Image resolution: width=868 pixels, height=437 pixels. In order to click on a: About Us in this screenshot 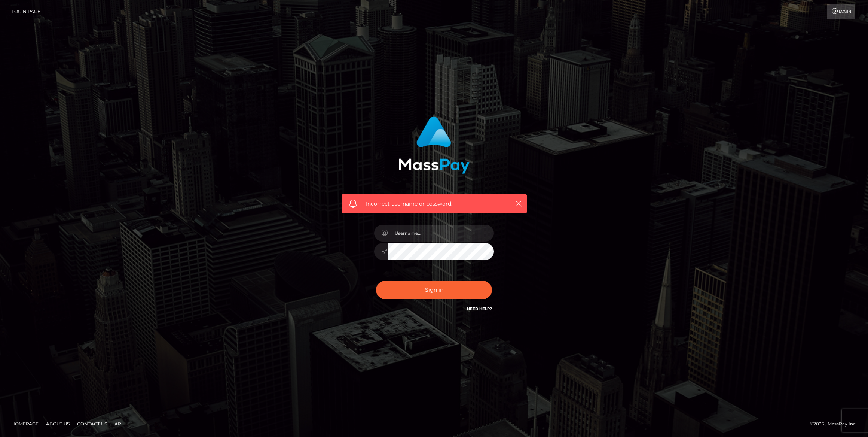, I will do `click(58, 423)`.